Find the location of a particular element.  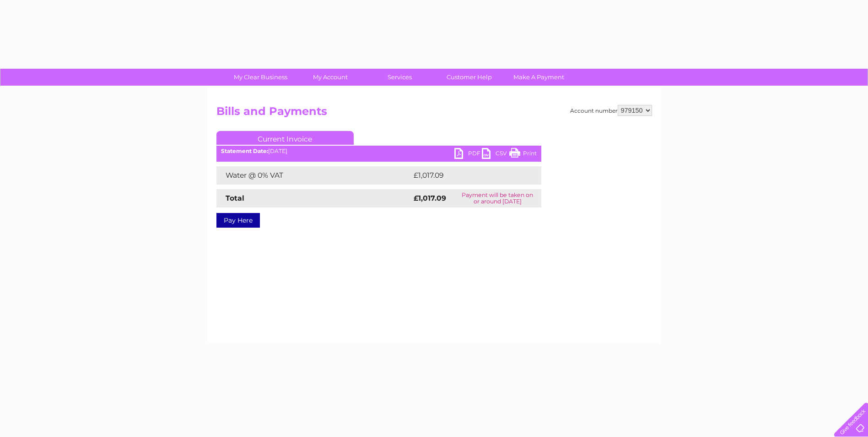

a: Customer Help is located at coordinates (469, 77).